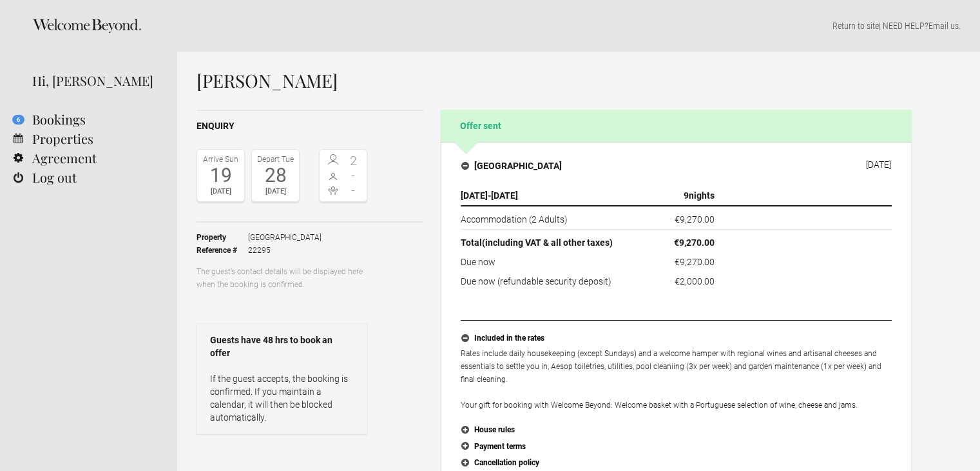 The width and height of the screenshot is (980, 471). I want to click on p: The guest’s contact details will be displayed here when the booking is confirmed., so click(282, 278).